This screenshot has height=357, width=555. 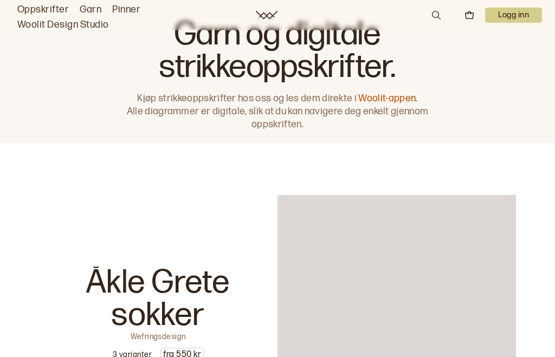 What do you see at coordinates (126, 10) in the screenshot?
I see `a: Pinner` at bounding box center [126, 10].